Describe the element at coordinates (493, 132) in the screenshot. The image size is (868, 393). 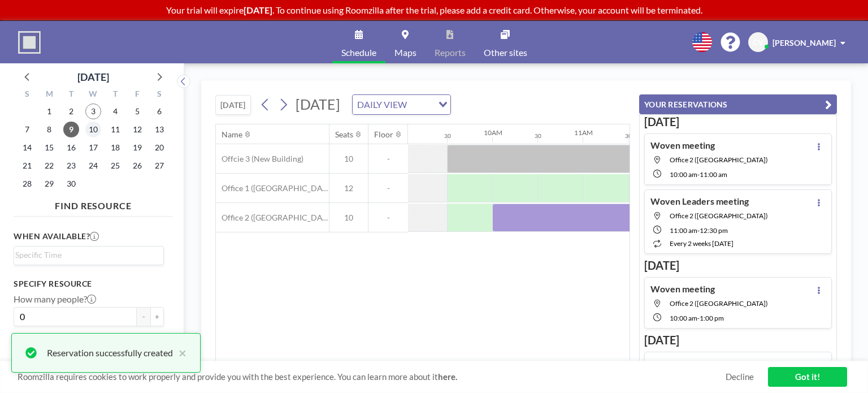
I see `div: 10AM` at that location.